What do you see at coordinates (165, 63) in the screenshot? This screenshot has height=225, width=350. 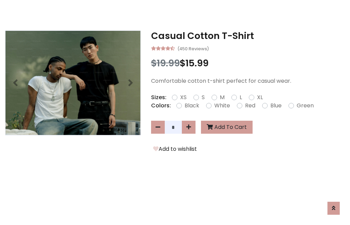 I see `span: $19.99` at bounding box center [165, 63].